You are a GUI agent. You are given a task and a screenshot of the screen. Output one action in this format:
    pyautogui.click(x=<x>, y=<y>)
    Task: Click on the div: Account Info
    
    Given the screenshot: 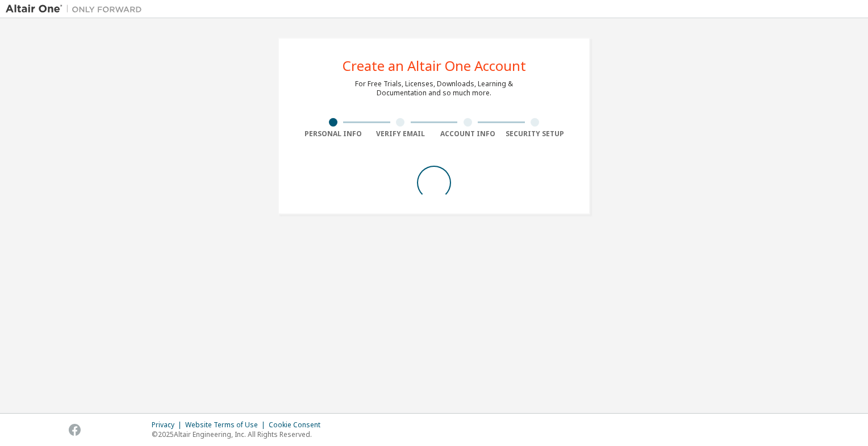 What is the action you would take?
    pyautogui.click(x=467, y=134)
    